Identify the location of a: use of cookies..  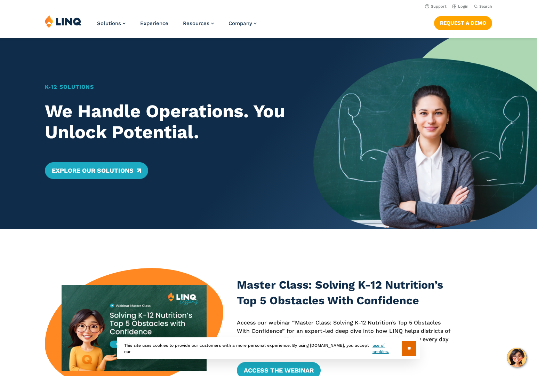
(387, 348).